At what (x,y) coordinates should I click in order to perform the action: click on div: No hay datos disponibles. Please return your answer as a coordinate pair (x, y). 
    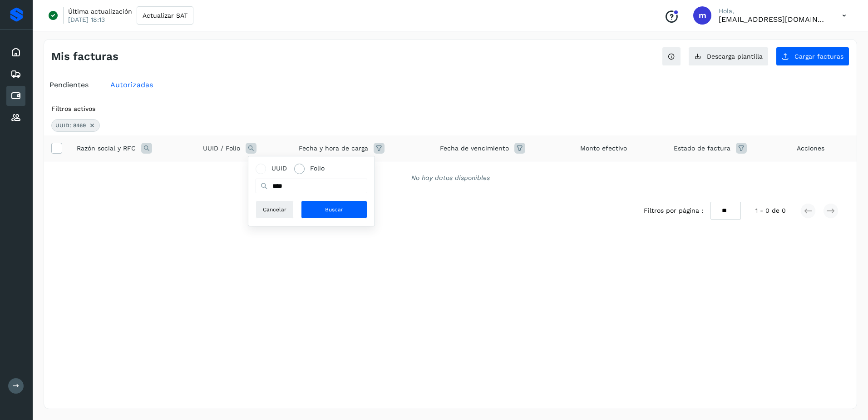
    Looking at the image, I should click on (450, 178).